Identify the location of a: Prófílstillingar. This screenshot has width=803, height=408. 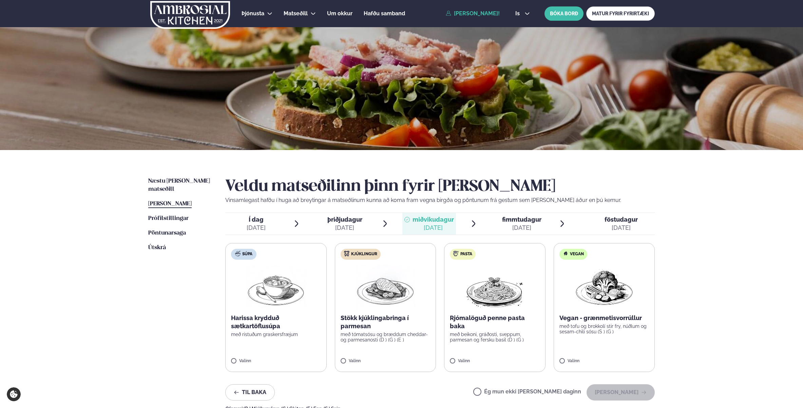
(168, 218).